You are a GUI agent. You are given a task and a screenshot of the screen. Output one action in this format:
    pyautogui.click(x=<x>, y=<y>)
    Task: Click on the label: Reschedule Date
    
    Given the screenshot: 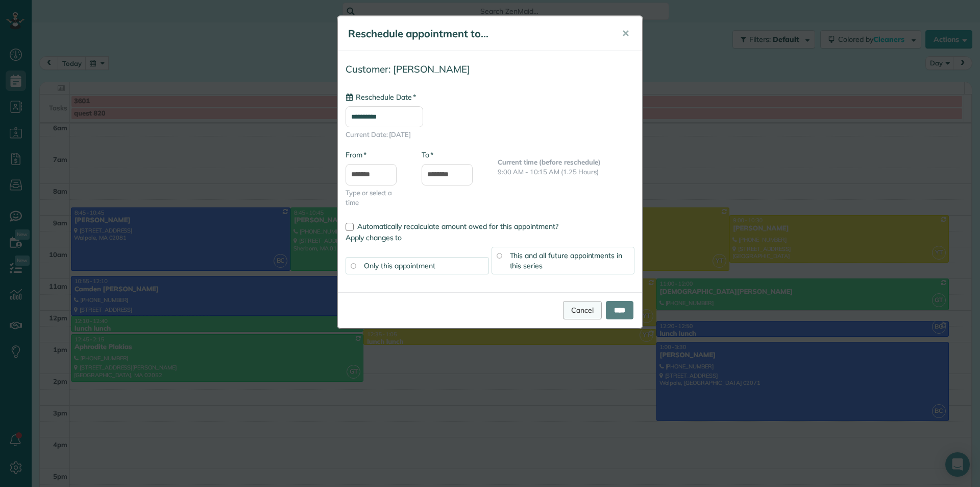 What is the action you would take?
    pyautogui.click(x=381, y=97)
    